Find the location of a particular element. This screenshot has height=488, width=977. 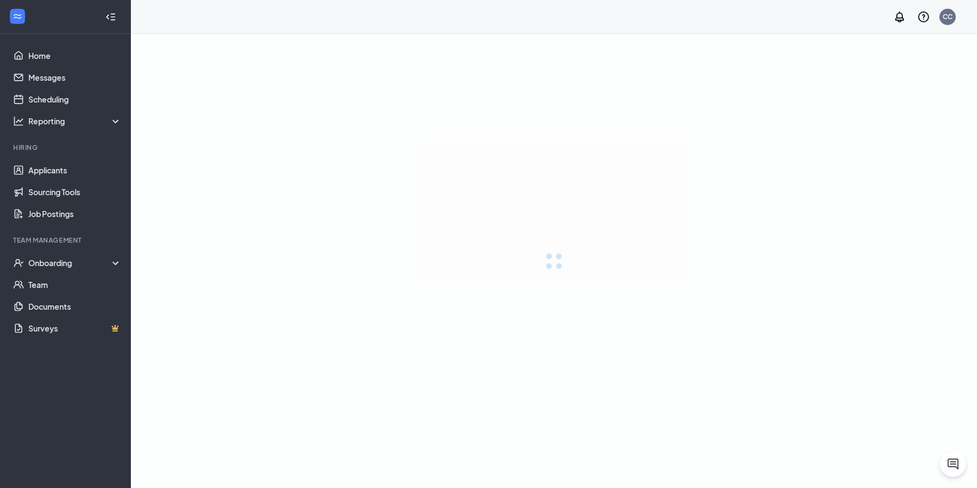

div: Reporting is located at coordinates (75, 121).